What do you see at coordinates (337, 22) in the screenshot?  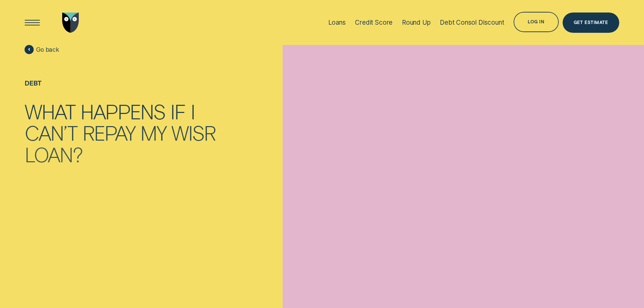 I see `div: Loans` at bounding box center [337, 22].